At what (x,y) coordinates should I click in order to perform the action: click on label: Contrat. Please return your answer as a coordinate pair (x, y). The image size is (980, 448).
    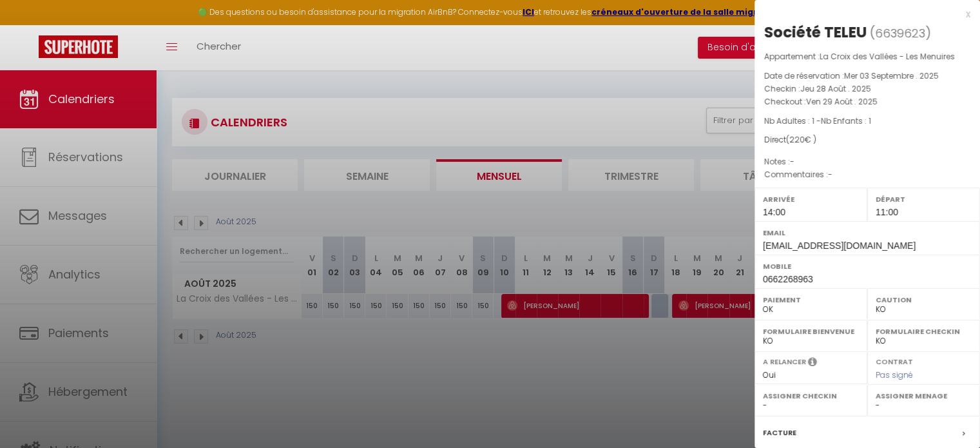
    Looking at the image, I should click on (894, 360).